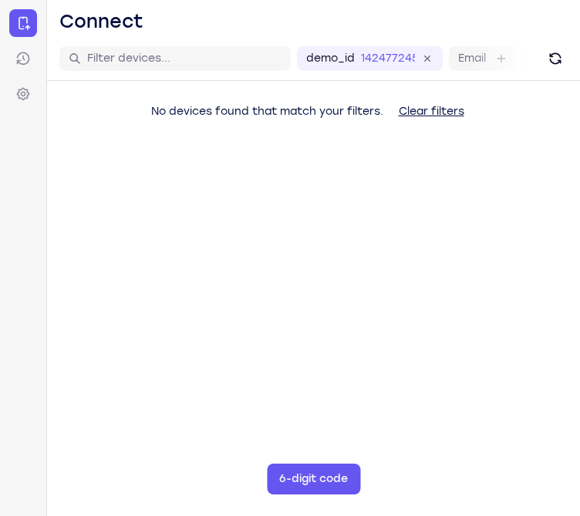 This screenshot has width=580, height=516. I want to click on a: Settings, so click(23, 94).